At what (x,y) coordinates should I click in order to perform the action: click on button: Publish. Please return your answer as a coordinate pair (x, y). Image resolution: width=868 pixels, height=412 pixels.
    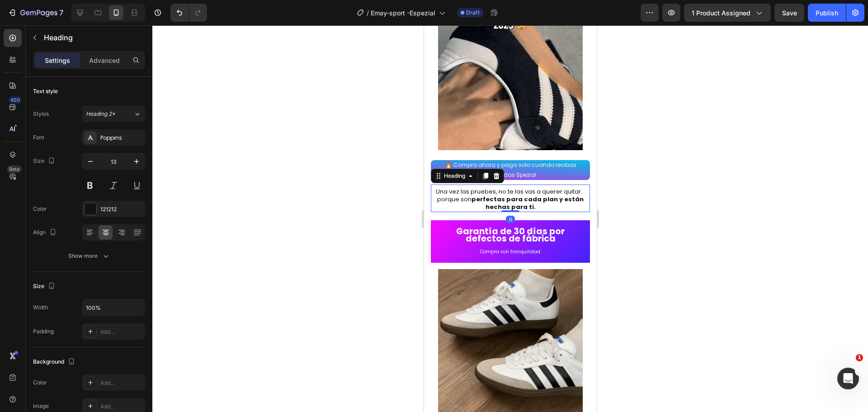
    Looking at the image, I should click on (827, 13).